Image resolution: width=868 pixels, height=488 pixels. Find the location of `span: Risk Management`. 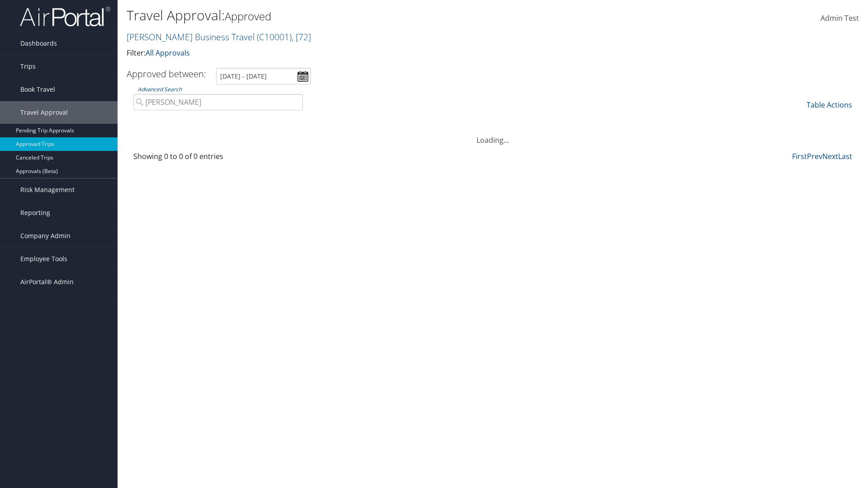

span: Risk Management is located at coordinates (47, 190).